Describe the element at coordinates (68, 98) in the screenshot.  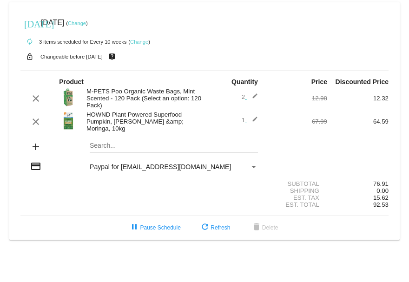
I see `img: 70784.jpg` at that location.